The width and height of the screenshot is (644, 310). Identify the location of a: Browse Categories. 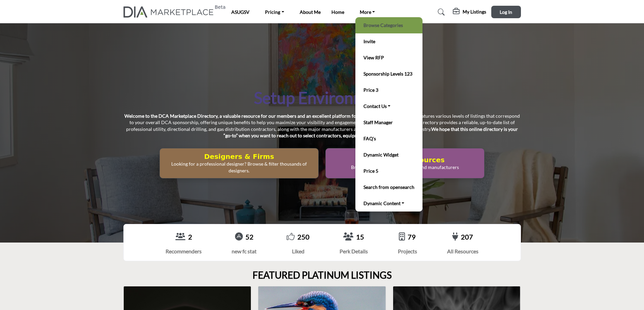
(389, 25).